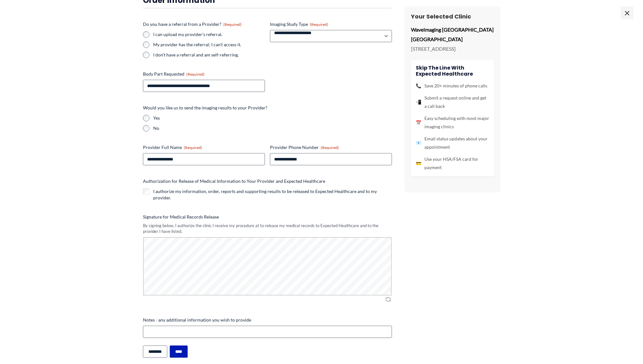 This screenshot has width=643, height=364. Describe the element at coordinates (452, 102) in the screenshot. I see `li: Submit a request online and get a call back` at that location.